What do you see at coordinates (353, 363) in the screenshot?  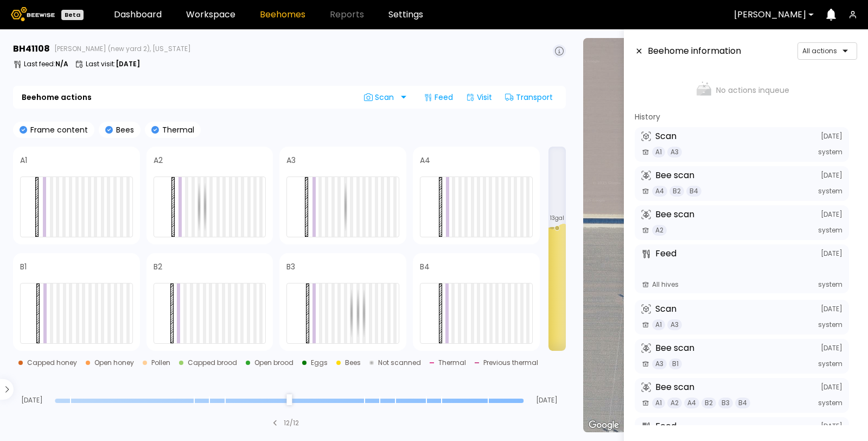 I see `div: Bees` at bounding box center [353, 363].